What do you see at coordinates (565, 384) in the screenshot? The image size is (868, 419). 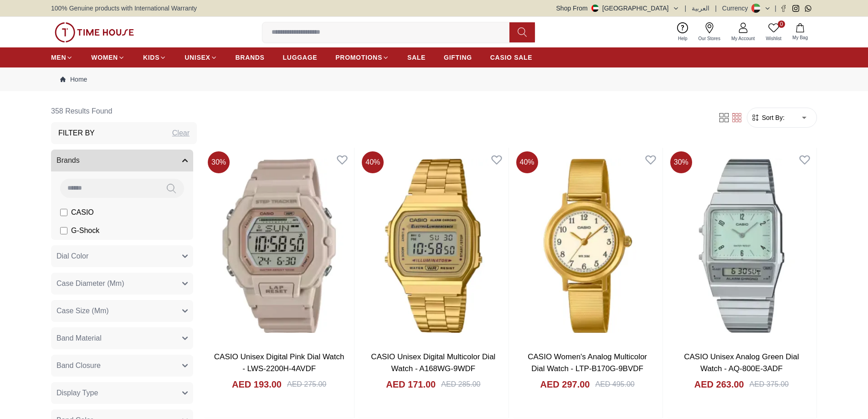 I see `h4: AED 297.00` at bounding box center [565, 384].